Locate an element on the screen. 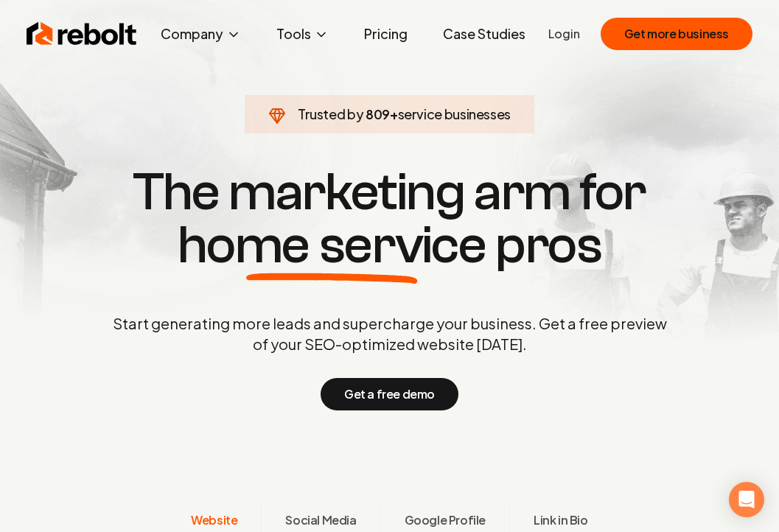  span: Google Profile is located at coordinates (445, 521).